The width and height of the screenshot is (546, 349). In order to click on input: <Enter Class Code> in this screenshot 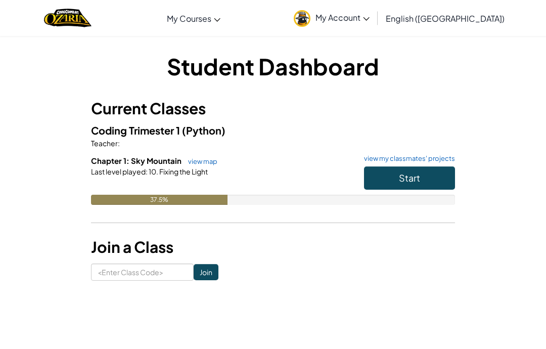, I will do `click(142, 272)`.